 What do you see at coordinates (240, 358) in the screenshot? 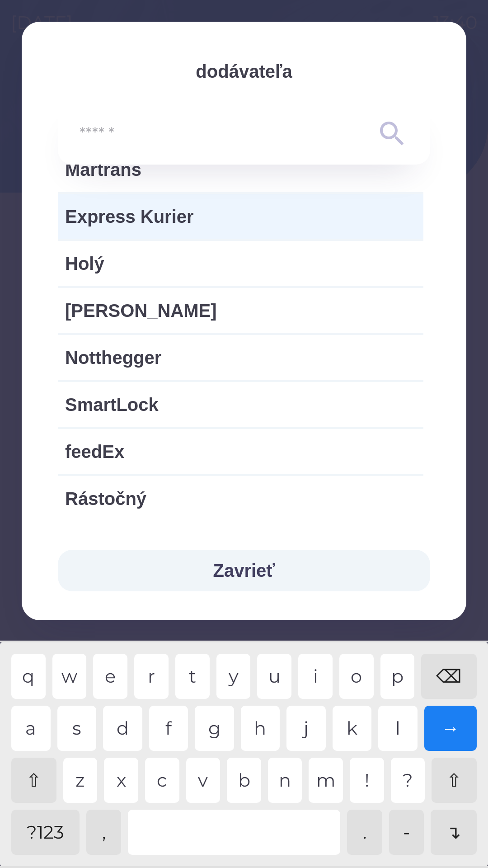
I see `div: Notthegger` at bounding box center [240, 358].